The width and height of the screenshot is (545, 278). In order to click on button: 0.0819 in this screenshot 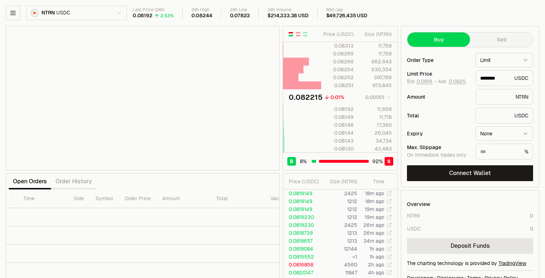, I will do `click(424, 81)`.